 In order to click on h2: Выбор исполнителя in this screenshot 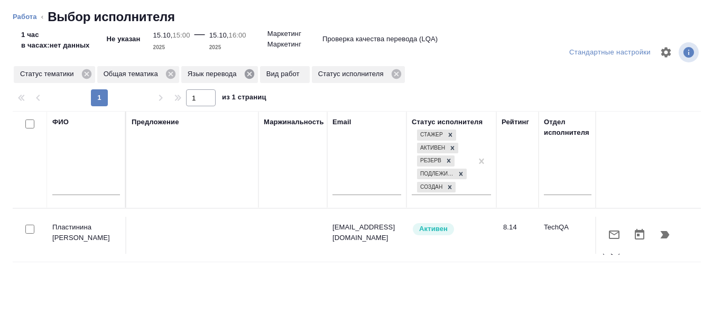, I will do `click(111, 17)`.